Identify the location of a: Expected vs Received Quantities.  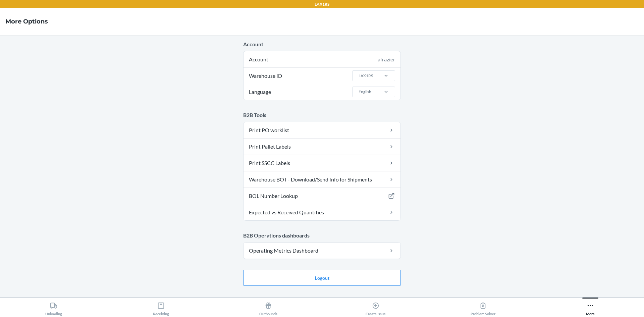
(322, 212).